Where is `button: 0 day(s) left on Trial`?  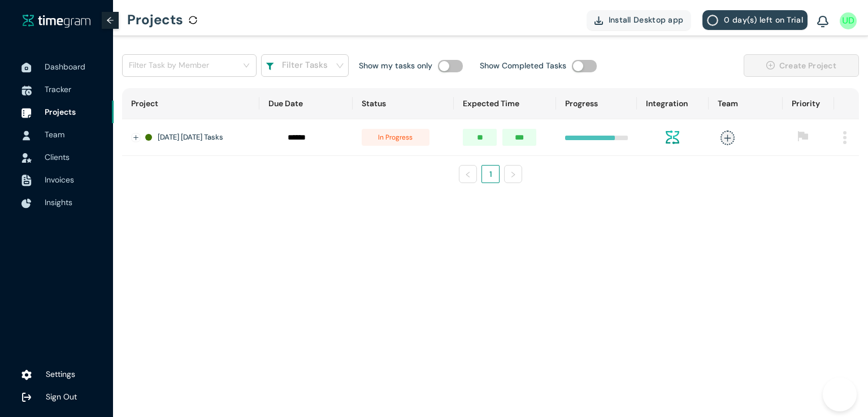 button: 0 day(s) left on Trial is located at coordinates (755, 20).